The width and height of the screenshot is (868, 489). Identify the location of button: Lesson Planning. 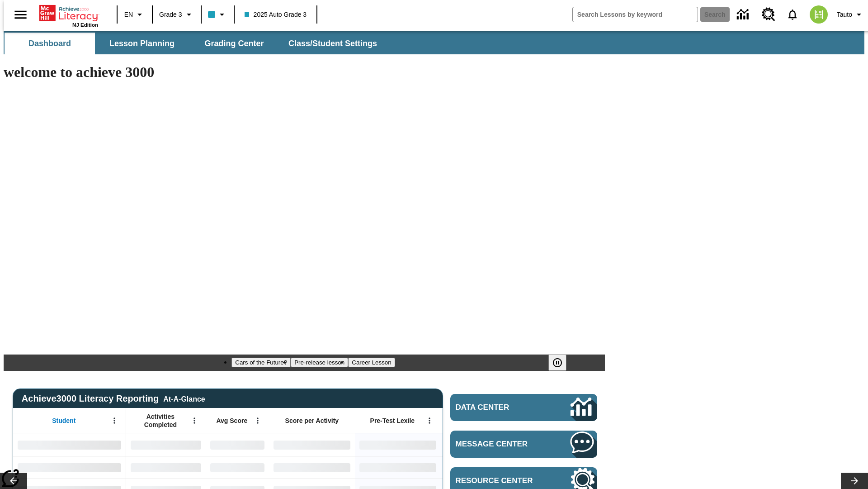
(142, 44).